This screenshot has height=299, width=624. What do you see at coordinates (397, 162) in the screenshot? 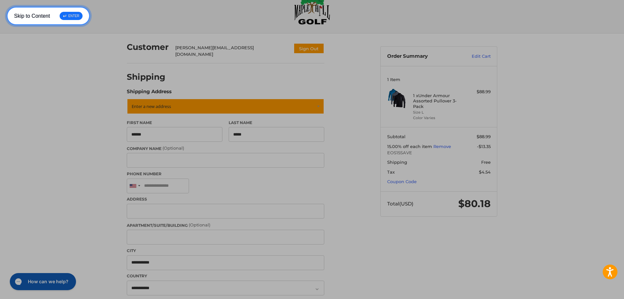
I see `span: Shipping` at bounding box center [397, 162].